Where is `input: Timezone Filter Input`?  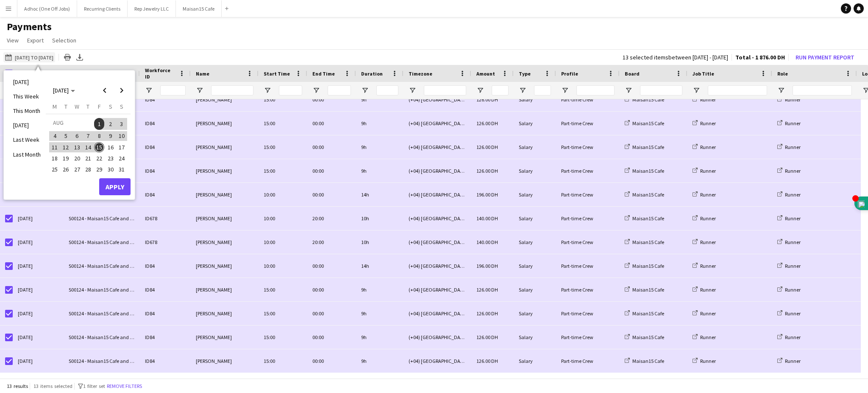
input: Timezone Filter Input is located at coordinates (445, 90).